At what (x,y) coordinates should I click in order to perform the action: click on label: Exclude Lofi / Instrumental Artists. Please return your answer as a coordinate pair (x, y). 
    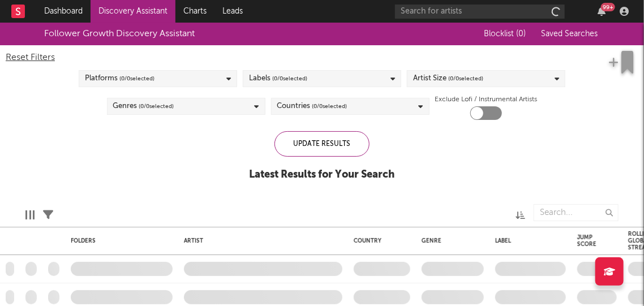
    Looking at the image, I should click on (486, 100).